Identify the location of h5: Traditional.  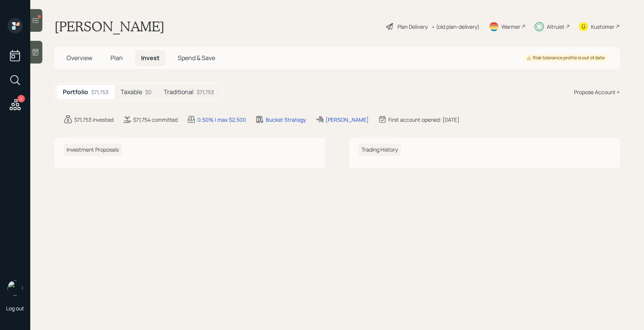
(178, 92).